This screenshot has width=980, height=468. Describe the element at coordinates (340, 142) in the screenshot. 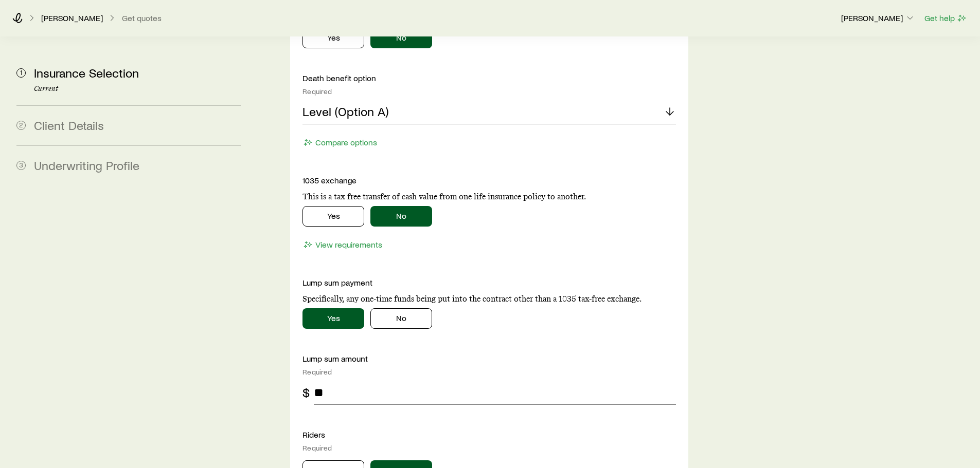

I see `button: Compare options` at that location.